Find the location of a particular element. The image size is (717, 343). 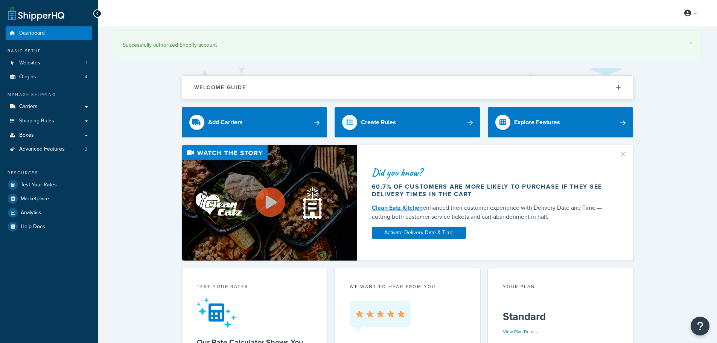

li: Websites is located at coordinates (49, 63).